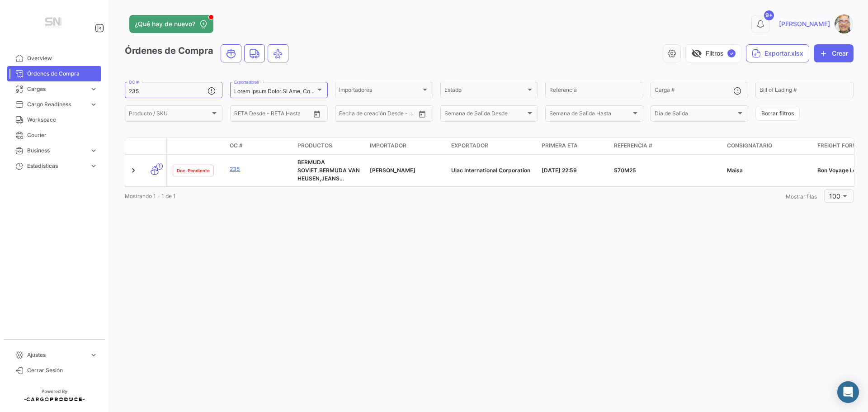 This screenshot has width=868, height=412. Describe the element at coordinates (150, 196) in the screenshot. I see `span: Mostrando 1 - 1 de 1` at that location.